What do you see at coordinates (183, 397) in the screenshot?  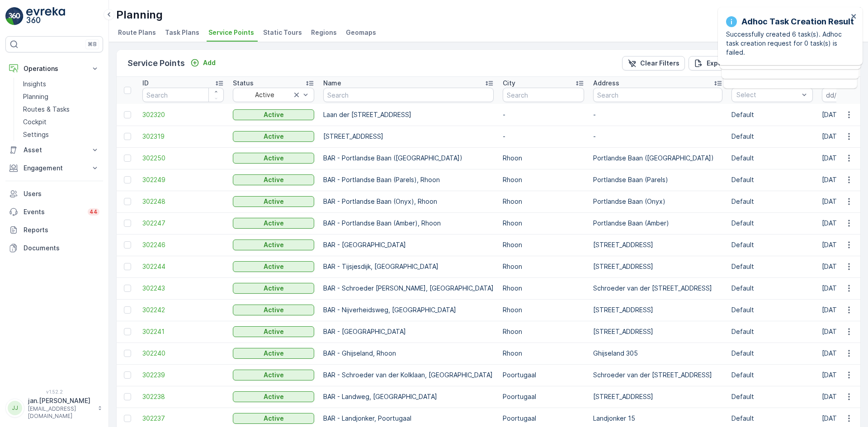 I see `a: 302238` at bounding box center [183, 397].